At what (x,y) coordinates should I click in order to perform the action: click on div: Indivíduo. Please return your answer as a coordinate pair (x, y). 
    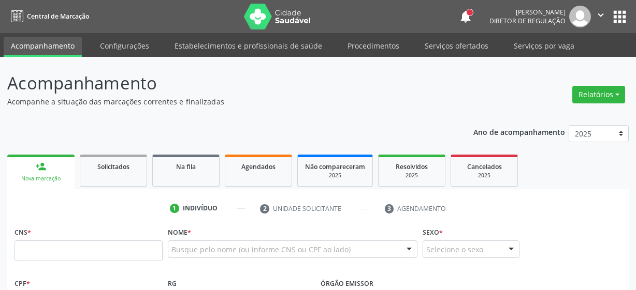
    Looking at the image, I should click on (200, 209).